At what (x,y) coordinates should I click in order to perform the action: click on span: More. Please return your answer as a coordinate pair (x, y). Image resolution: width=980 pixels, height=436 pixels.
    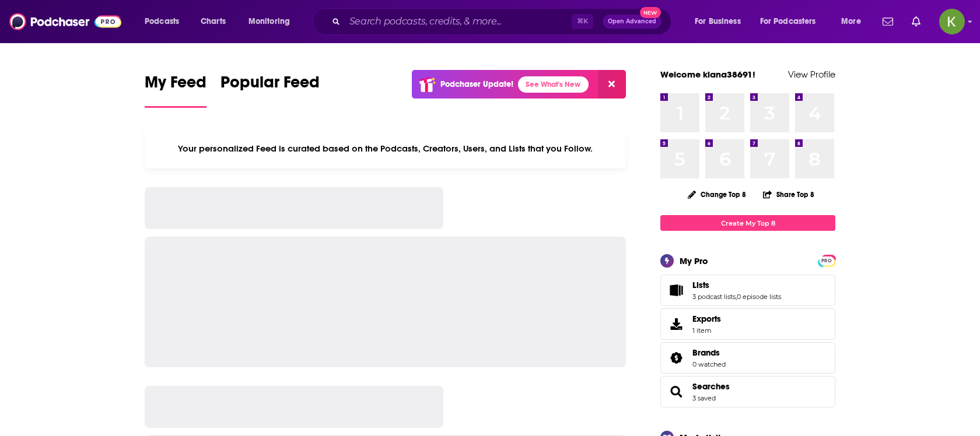
    Looking at the image, I should click on (851, 21).